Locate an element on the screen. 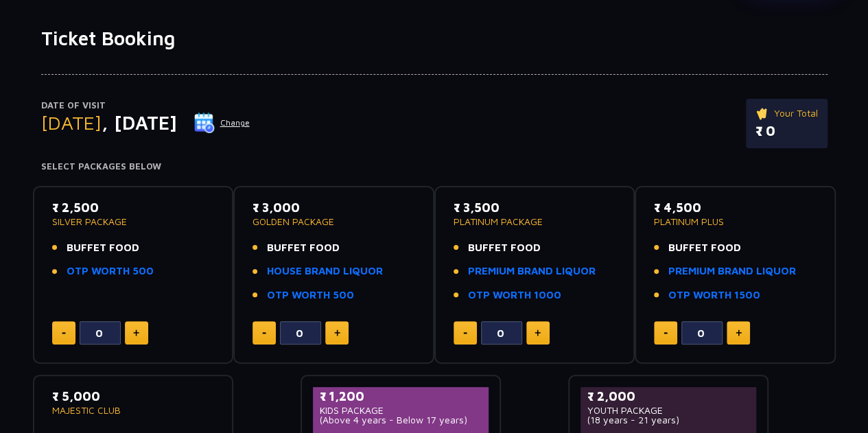 This screenshot has width=868, height=433. a: OTP WORTH 1500 is located at coordinates (714, 295).